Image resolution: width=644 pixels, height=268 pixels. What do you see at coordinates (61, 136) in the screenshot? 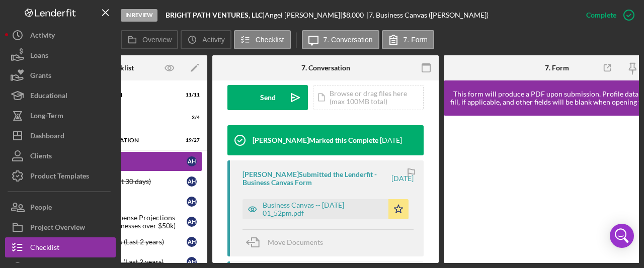
I see `a: Dashboard` at bounding box center [61, 136].